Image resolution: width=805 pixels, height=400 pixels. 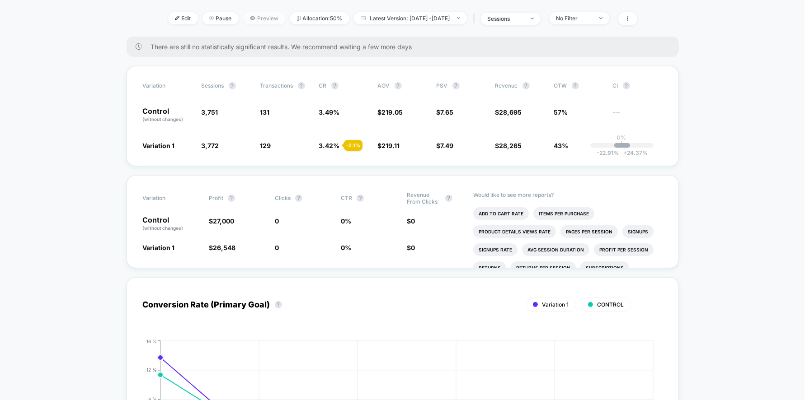 What do you see at coordinates (622, 137) in the screenshot?
I see `p: 0%` at bounding box center [622, 137].